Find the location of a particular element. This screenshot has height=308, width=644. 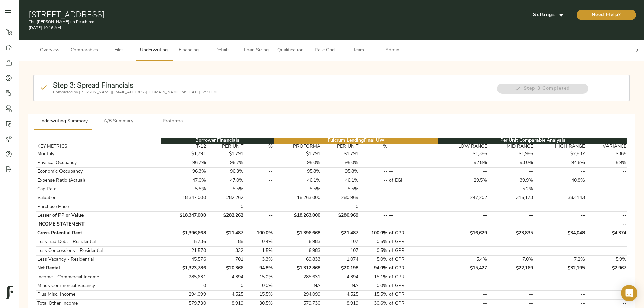

td: 4,394 is located at coordinates (340, 277).